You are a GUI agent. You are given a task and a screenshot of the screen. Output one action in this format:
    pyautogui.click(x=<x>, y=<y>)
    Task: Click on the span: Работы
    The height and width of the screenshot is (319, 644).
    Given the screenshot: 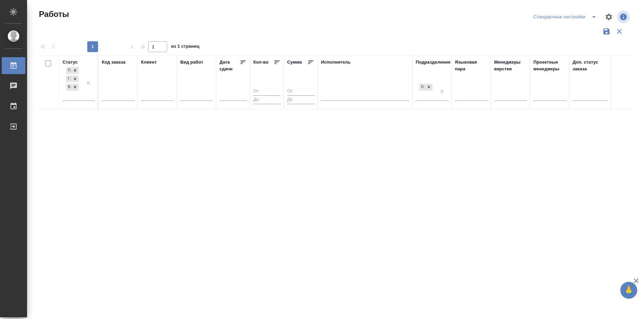 What is the action you would take?
    pyautogui.click(x=53, y=14)
    